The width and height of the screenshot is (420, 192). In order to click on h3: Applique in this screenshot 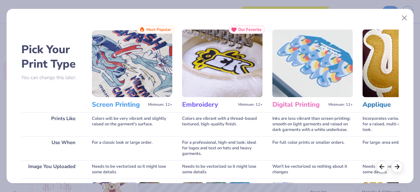, I will do `click(389, 105)`.